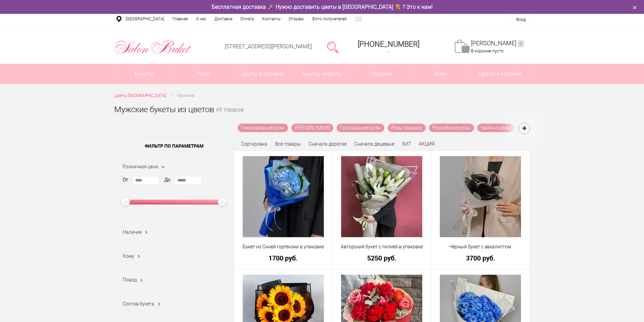 This screenshot has height=322, width=644. I want to click on a: Авторский букет с лилией в упаковке, so click(382, 247).